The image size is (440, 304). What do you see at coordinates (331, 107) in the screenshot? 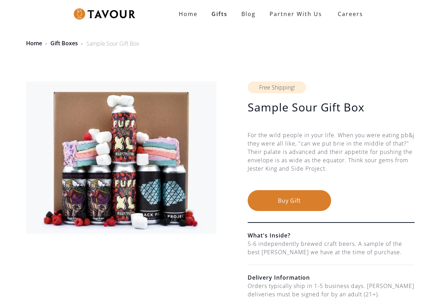
I see `h1: Sample Sour Gift Box` at bounding box center [331, 107].